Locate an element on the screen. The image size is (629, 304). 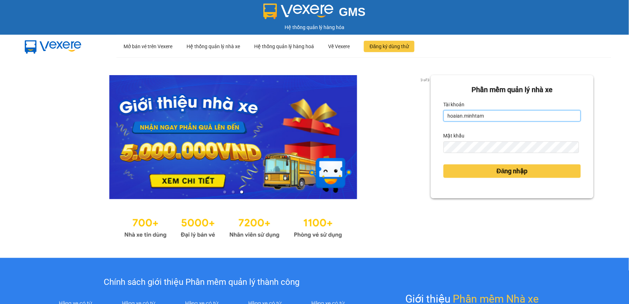
li: slide item 1 is located at coordinates (225, 192).